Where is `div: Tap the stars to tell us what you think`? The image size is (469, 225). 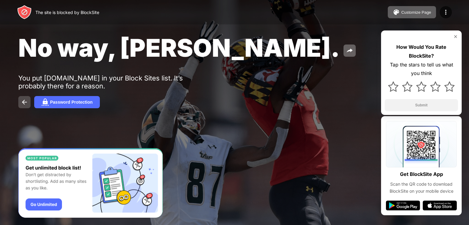 div: Tap the stars to tell us what you think is located at coordinates (421, 69).